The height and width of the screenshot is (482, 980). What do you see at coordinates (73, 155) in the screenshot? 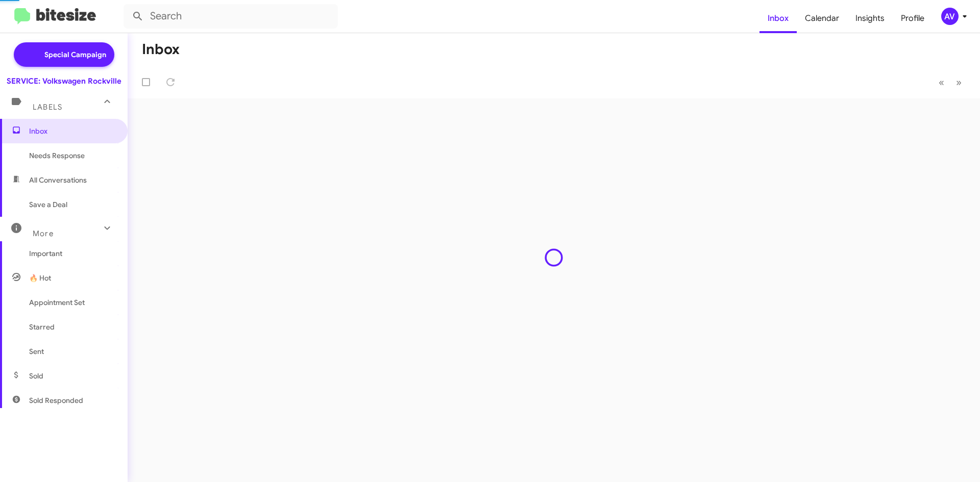
I see `span: Needs Response` at bounding box center [73, 155].